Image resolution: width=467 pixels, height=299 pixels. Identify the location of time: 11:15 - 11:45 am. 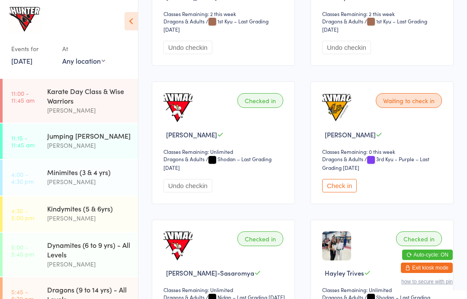
(23, 141).